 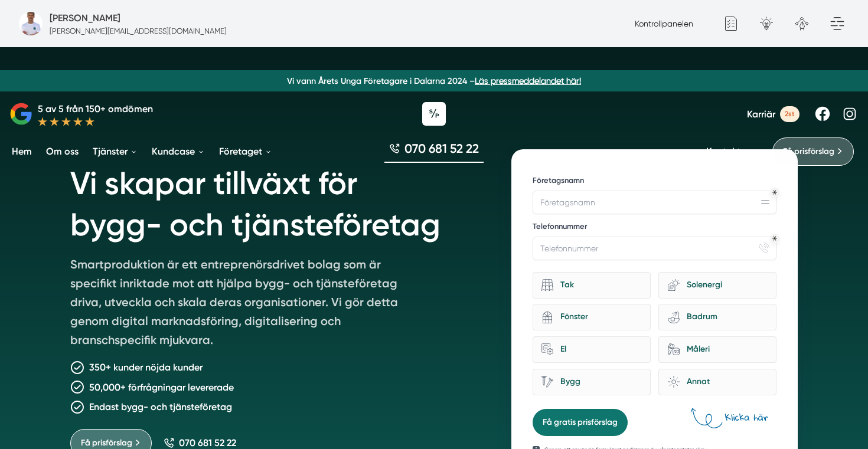 I want to click on h1: Vi skapar tillväxt för bygg- och tjänsteföretag, so click(x=276, y=202).